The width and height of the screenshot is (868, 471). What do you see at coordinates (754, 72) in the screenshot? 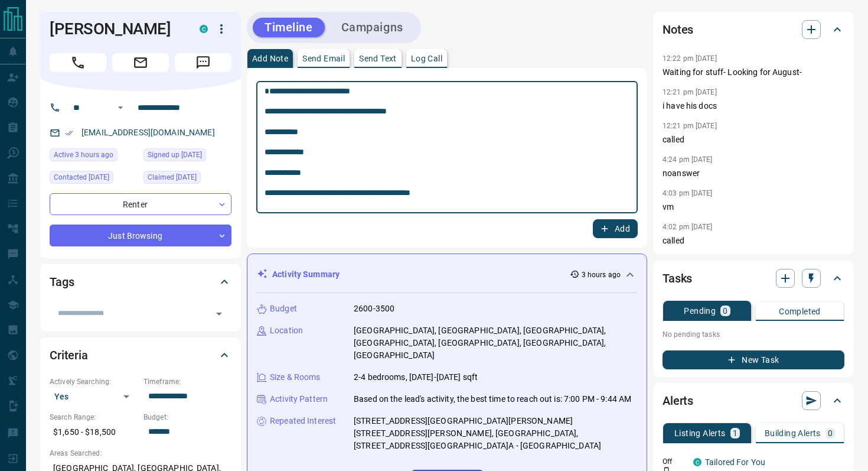
I see `p: Waiting for stuff- Looking for August-` at bounding box center [754, 72].